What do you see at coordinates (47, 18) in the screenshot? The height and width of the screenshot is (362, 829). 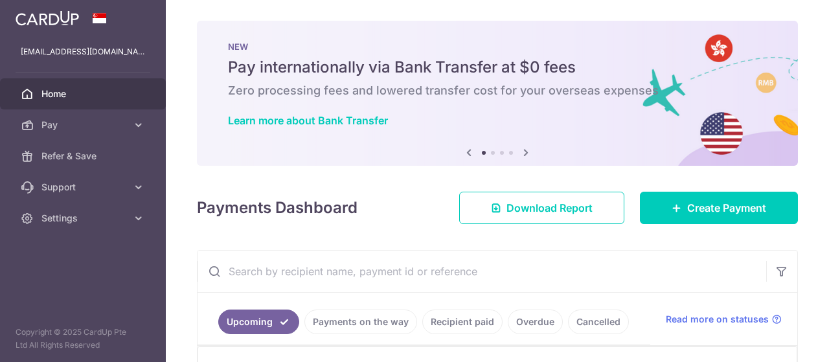 I see `img: CardUp` at bounding box center [47, 18].